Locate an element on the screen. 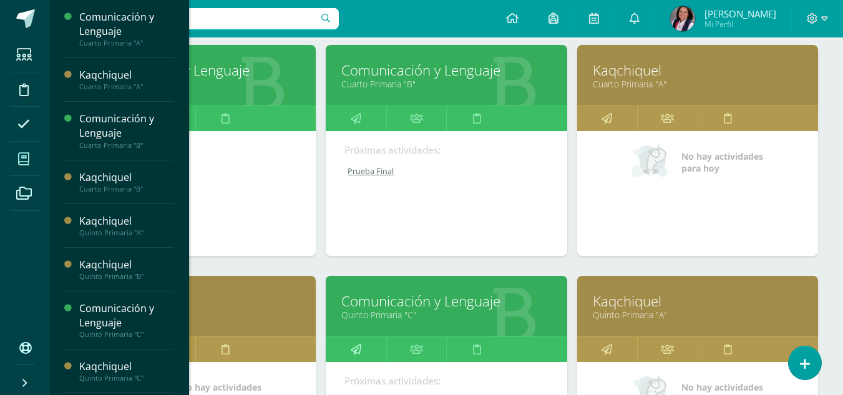 Image resolution: width=843 pixels, height=395 pixels. a: Quinto Primaria "C" is located at coordinates (446, 314).